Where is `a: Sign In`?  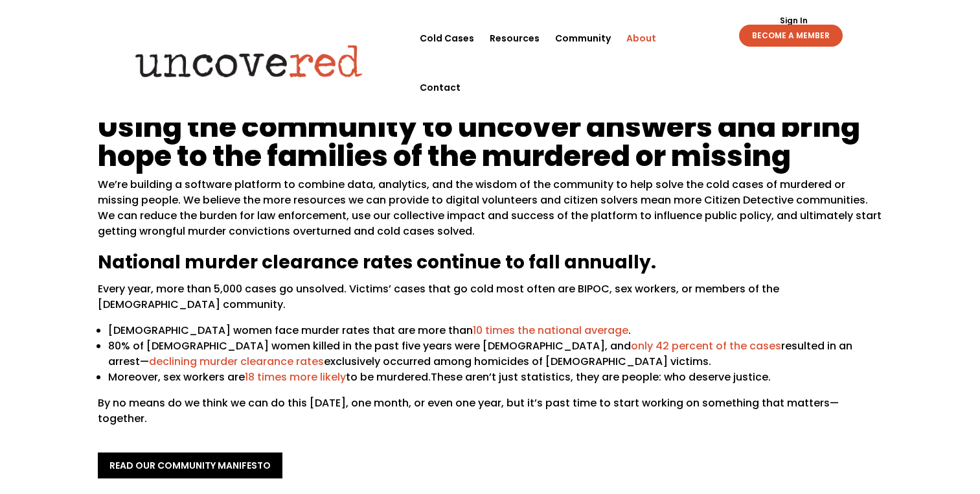
a: Sign In is located at coordinates (793, 21).